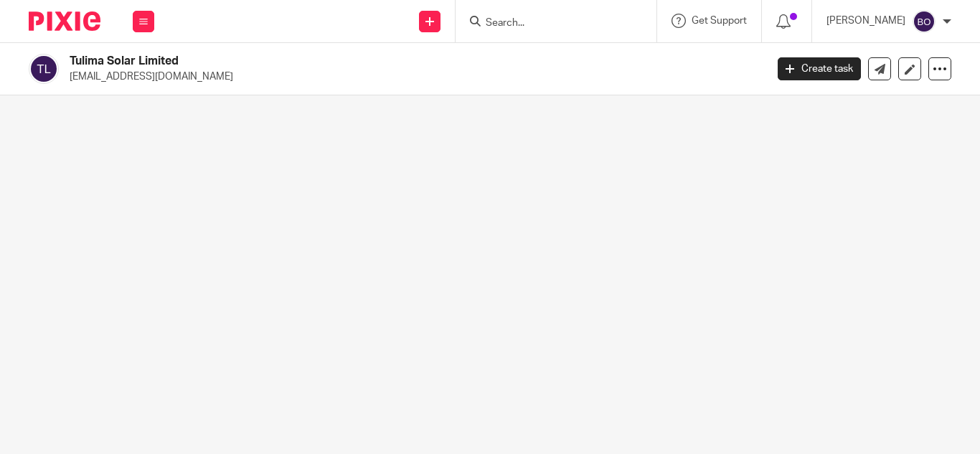 This screenshot has height=454, width=980. I want to click on h2: Tulima Solar Limited, so click(344, 61).